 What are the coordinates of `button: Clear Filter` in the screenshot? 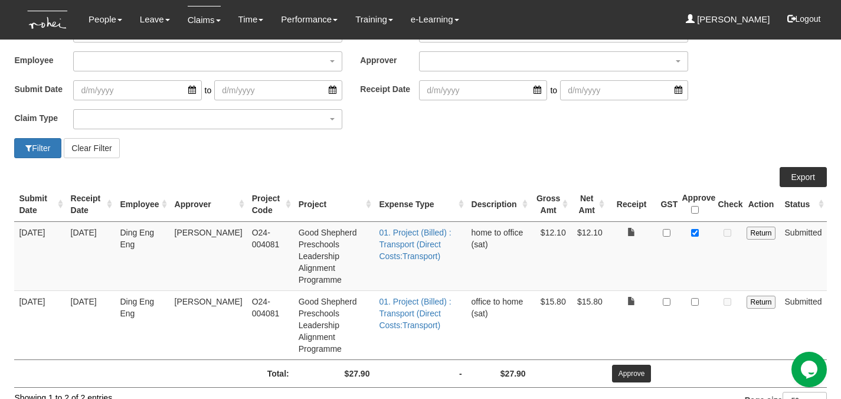 It's located at (91, 148).